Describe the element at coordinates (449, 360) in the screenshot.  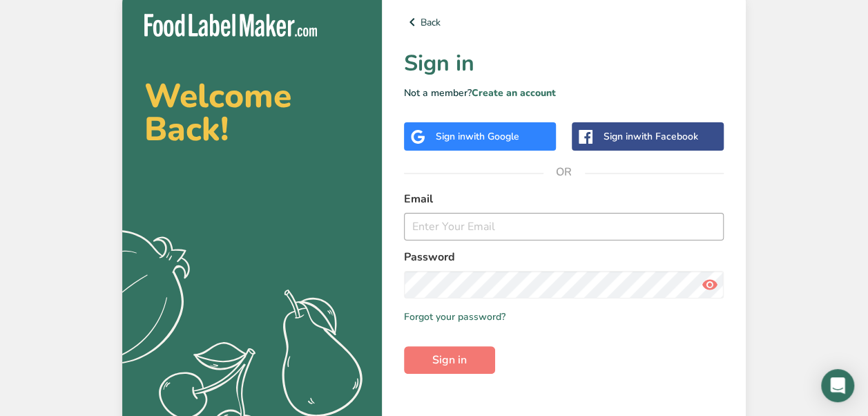
I see `button: Sign in` at that location.